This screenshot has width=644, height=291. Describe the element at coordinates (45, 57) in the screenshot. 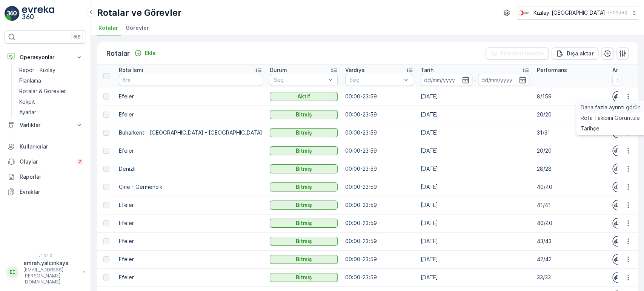

I see `p: Operasyonlar` at that location.